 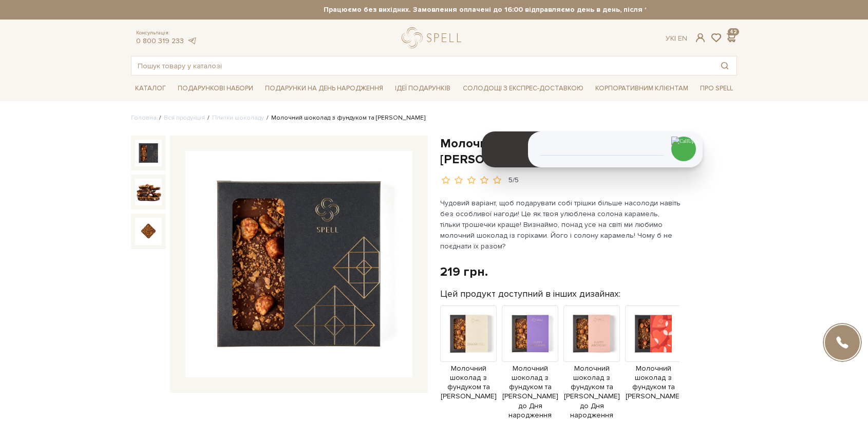 I want to click on div: 5/5, so click(x=514, y=180).